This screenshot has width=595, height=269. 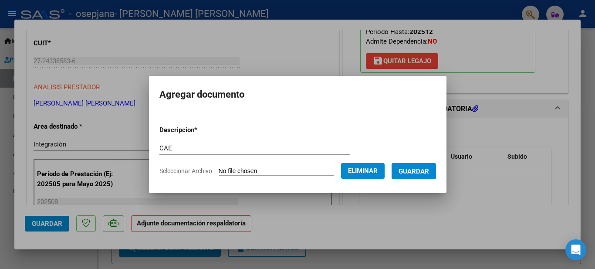 What do you see at coordinates (414, 171) in the screenshot?
I see `span: Guardar` at bounding box center [414, 171].